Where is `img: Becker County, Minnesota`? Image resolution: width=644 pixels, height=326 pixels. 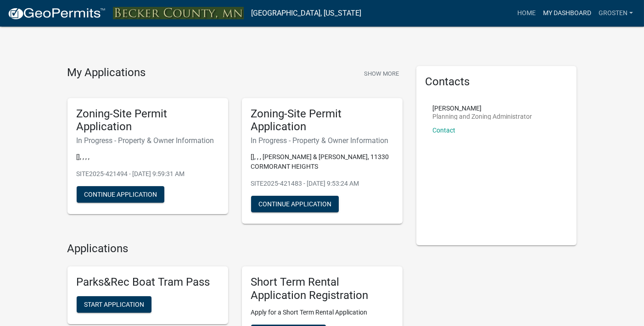
img: Becker County, Minnesota is located at coordinates (178, 12).